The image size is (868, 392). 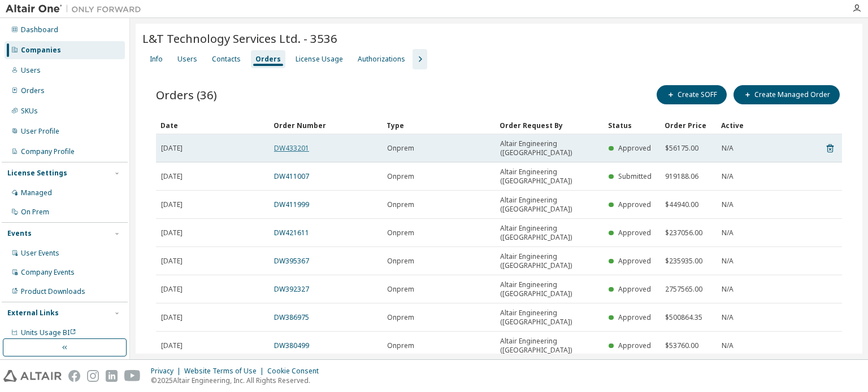 What do you see at coordinates (688, 125) in the screenshot?
I see `div: Order Price` at bounding box center [688, 125].